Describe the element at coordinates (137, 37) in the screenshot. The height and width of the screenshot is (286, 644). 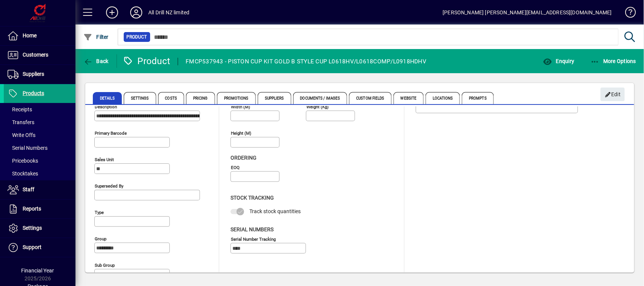
I see `span: Product` at that location.